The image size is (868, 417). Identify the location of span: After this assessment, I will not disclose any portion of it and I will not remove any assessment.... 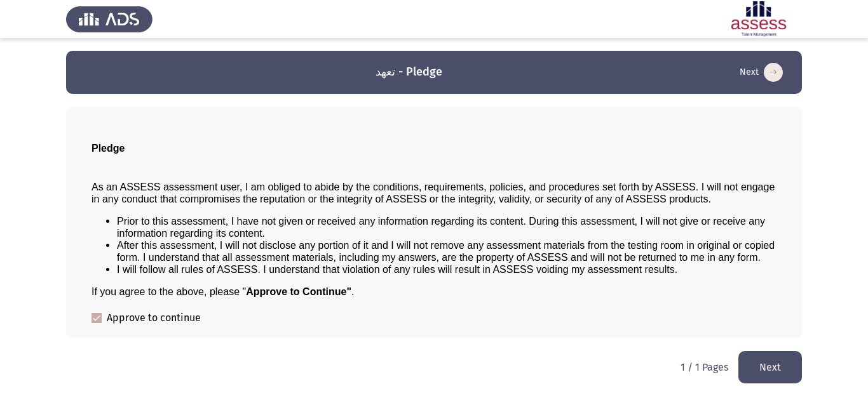
(445, 252).